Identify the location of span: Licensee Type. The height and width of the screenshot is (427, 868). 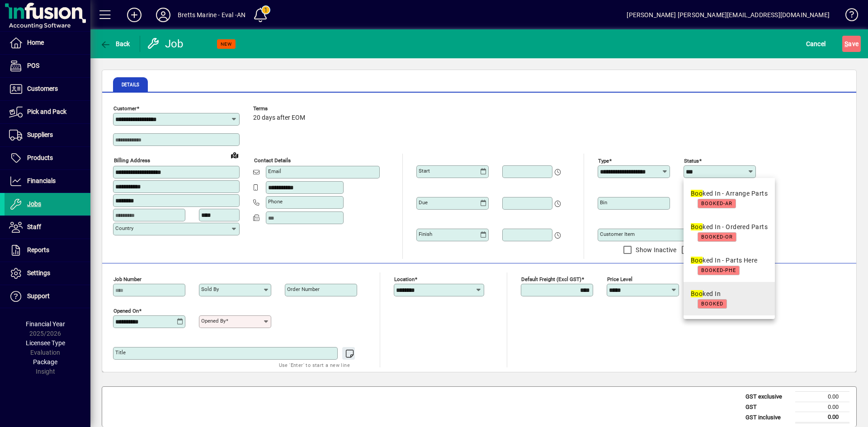
(45, 342).